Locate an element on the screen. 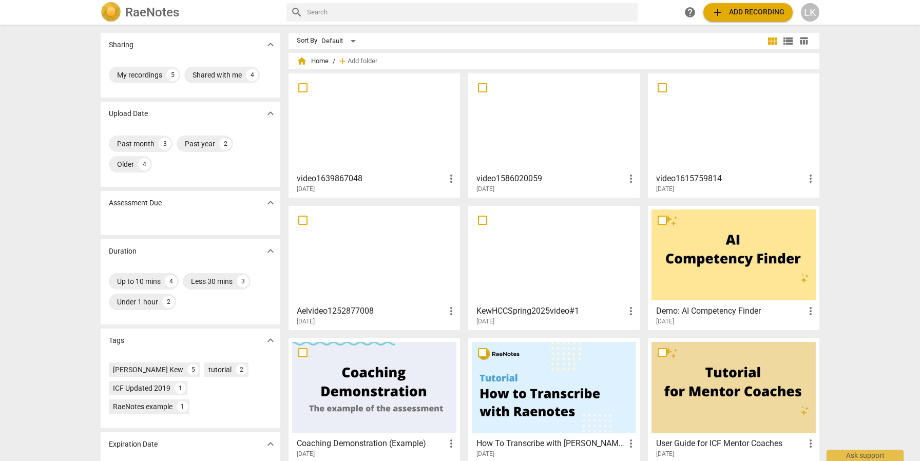 The image size is (920, 461). span: view_list is located at coordinates (788, 41).